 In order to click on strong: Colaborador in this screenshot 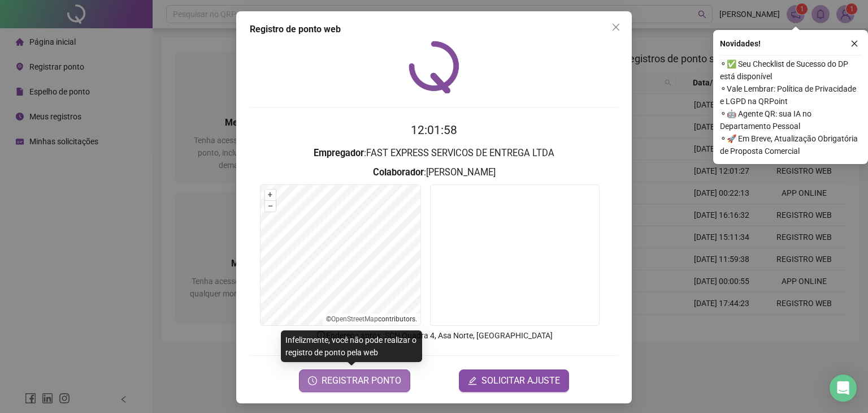, I will do `click(399, 172)`.